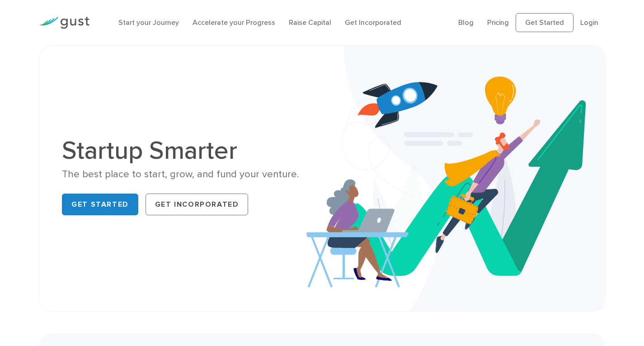 The height and width of the screenshot is (346, 644). Describe the element at coordinates (498, 22) in the screenshot. I see `a: Pricing` at that location.